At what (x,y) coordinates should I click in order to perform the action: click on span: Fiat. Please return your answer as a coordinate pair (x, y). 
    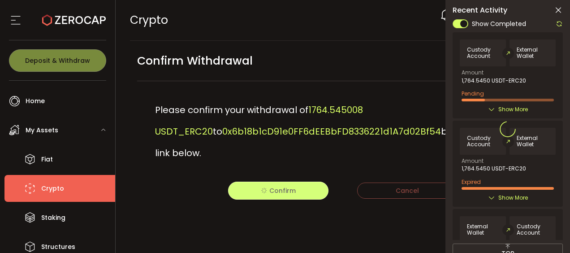
    Looking at the image, I should click on (47, 159).